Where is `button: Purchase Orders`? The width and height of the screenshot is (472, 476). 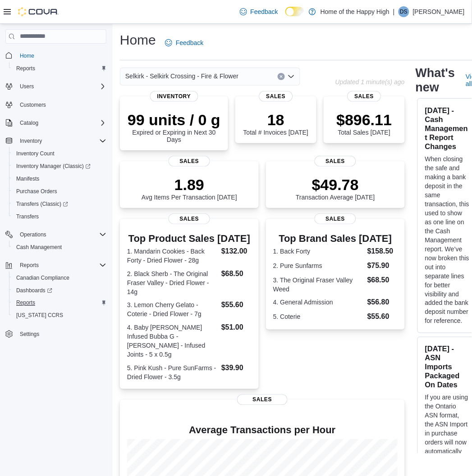 button: Purchase Orders is located at coordinates (59, 191).